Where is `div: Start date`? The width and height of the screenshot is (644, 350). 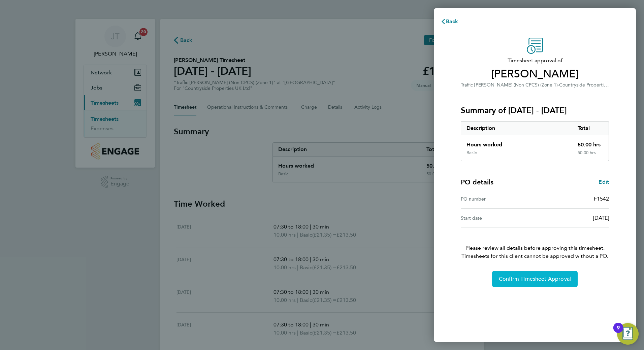
div: Start date is located at coordinates (498, 218).